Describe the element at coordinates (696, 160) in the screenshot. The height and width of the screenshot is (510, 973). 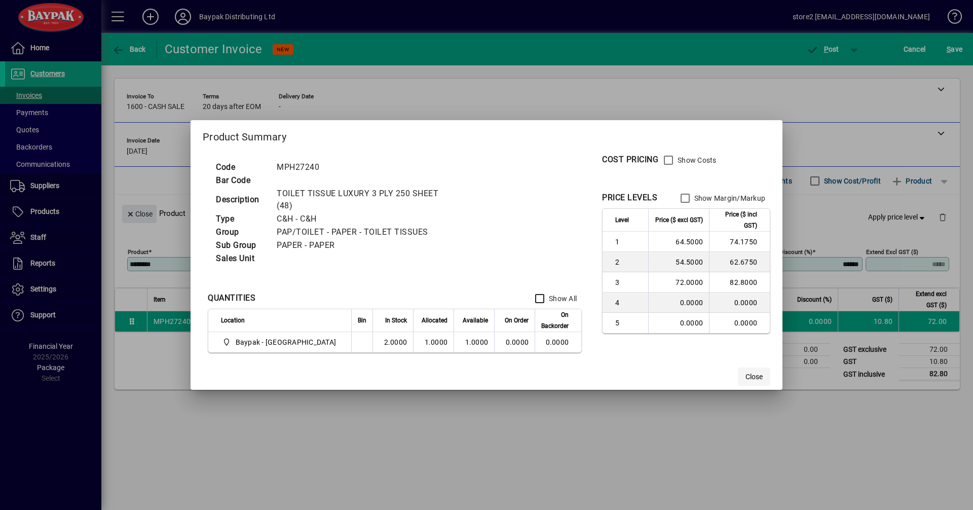
I see `label: Show Costs` at that location.